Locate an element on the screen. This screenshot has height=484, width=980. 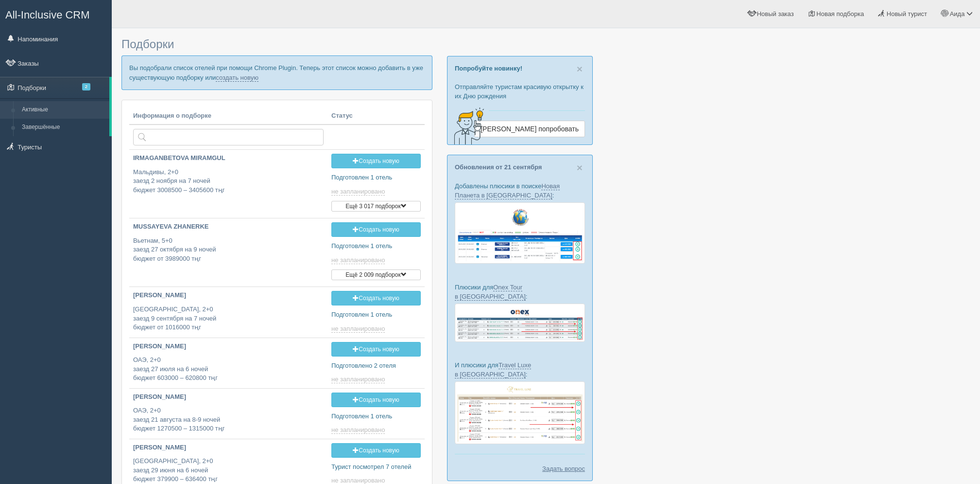
span: Аида is located at coordinates (957, 14).